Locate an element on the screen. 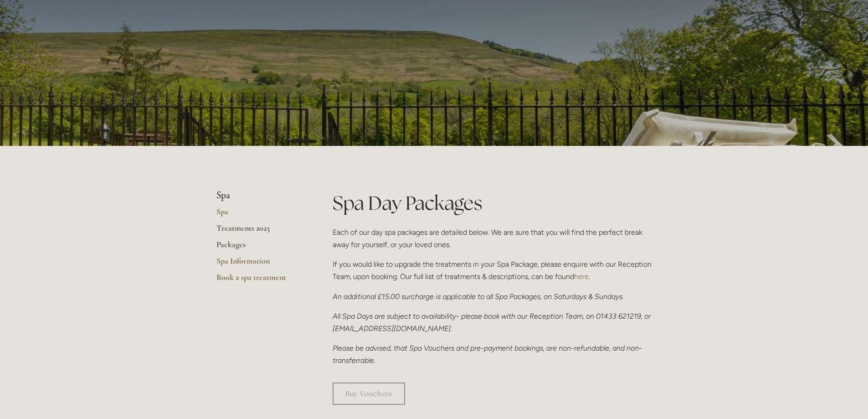 This screenshot has width=868, height=419. a: Book a spa treatment is located at coordinates (259, 280).